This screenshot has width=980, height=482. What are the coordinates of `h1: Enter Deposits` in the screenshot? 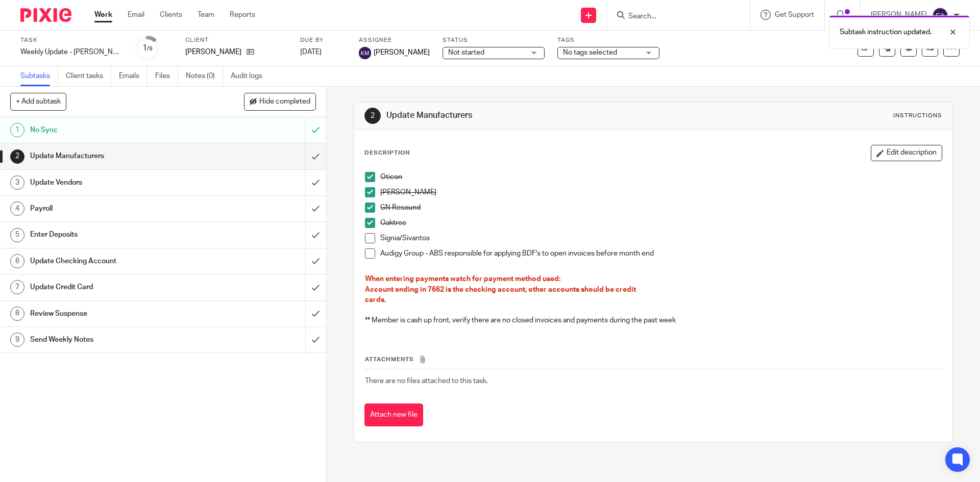 It's located at (119, 235).